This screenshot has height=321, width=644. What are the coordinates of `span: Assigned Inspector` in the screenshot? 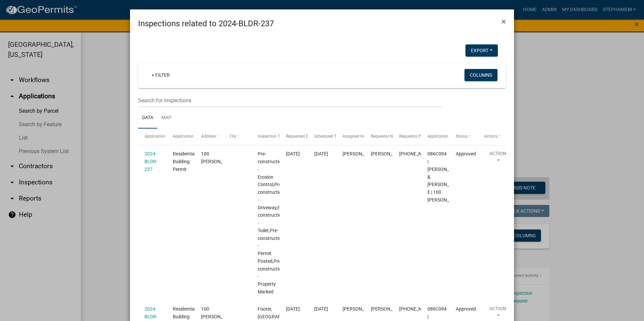 It's located at (360, 136).